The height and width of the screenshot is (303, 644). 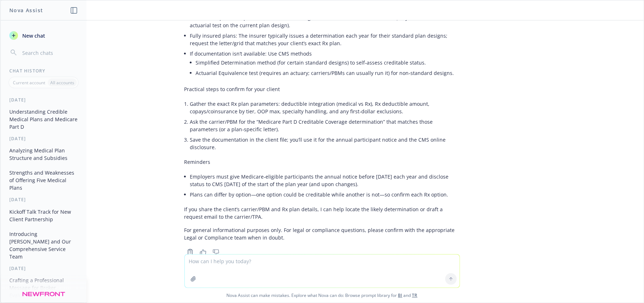 What do you see at coordinates (43, 180) in the screenshot?
I see `button: Strengths and Weaknesses of Offering Five Medical Plans` at bounding box center [43, 180].